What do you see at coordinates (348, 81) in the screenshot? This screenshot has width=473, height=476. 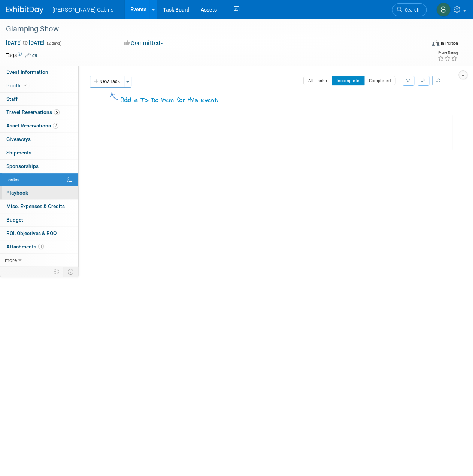 I see `button: Incomplete` at bounding box center [348, 81].